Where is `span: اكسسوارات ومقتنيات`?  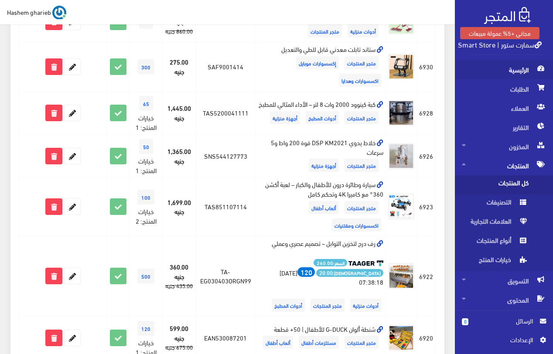
span: اكسسوارات ومقتنيات is located at coordinates (356, 225).